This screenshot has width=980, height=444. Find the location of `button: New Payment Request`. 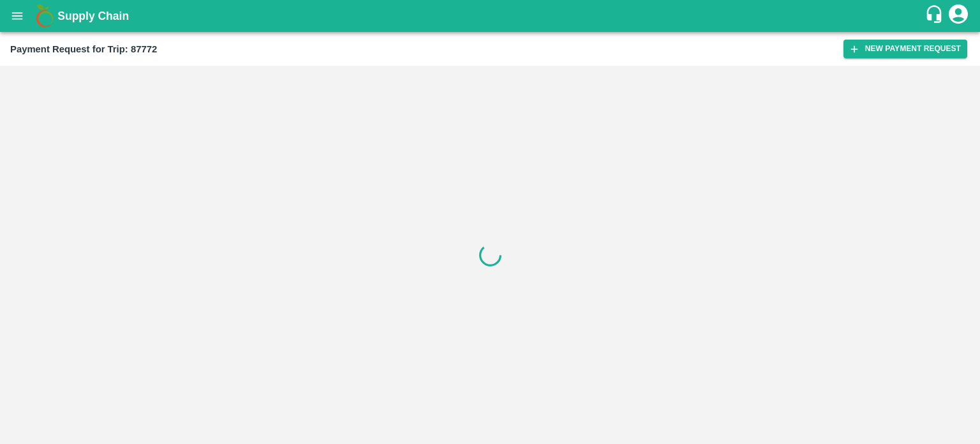

button: New Payment Request is located at coordinates (905, 49).